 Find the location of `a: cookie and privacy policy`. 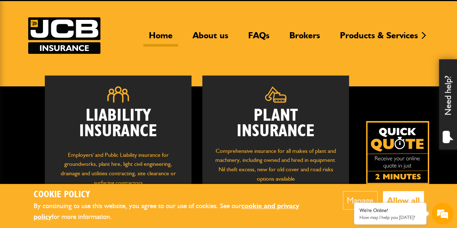

a: cookie and privacy policy is located at coordinates (166, 211).